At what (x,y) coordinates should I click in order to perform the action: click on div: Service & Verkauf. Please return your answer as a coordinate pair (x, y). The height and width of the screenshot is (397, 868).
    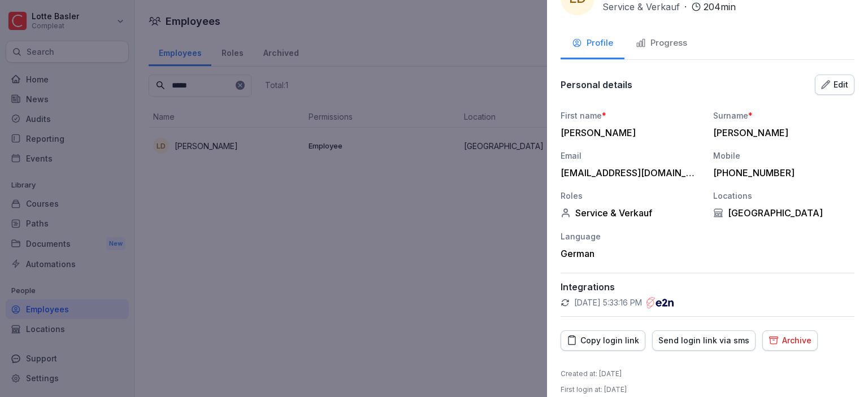
    Looking at the image, I should click on (632, 213).